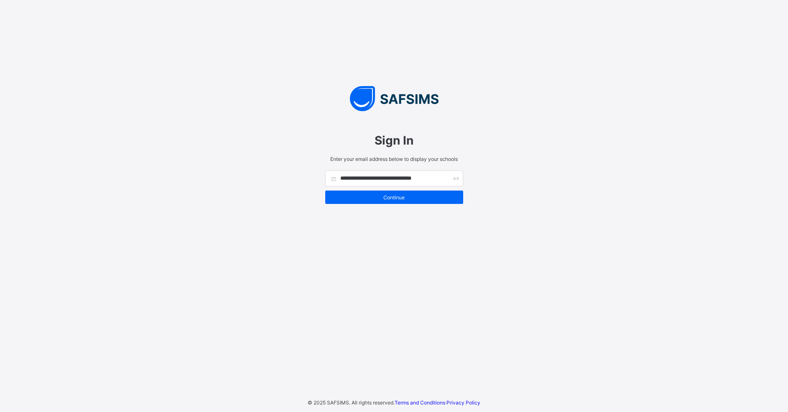 This screenshot has width=788, height=412. Describe the element at coordinates (394, 159) in the screenshot. I see `span: Enter your email address below to display your schools` at that location.